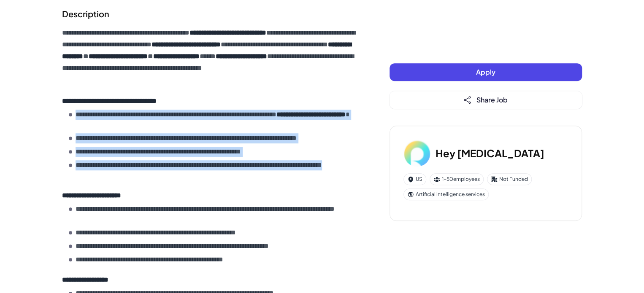 This screenshot has width=644, height=293. What do you see at coordinates (485, 72) in the screenshot?
I see `button: Apply` at bounding box center [485, 72].